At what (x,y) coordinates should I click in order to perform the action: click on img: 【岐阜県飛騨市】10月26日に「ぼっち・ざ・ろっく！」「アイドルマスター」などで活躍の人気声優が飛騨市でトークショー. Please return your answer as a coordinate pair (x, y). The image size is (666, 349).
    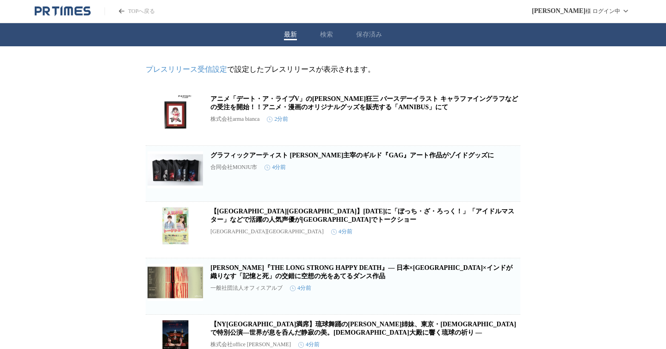
    Looking at the image, I should click on (175, 226).